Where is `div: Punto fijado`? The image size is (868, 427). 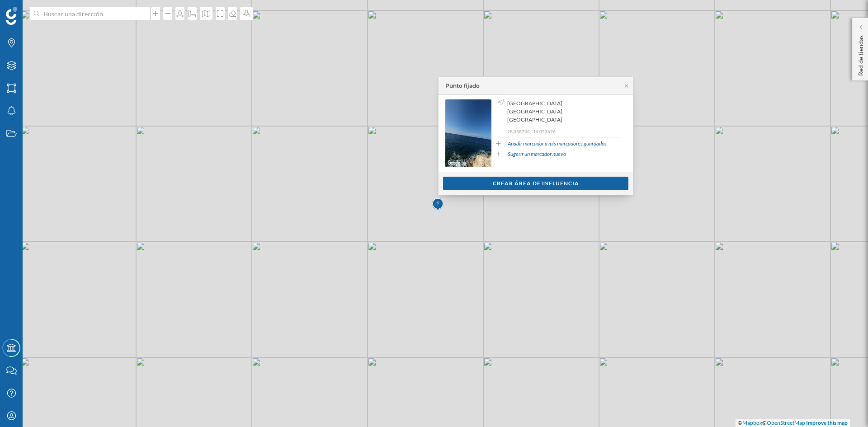
div: Punto fijado is located at coordinates (463, 86).